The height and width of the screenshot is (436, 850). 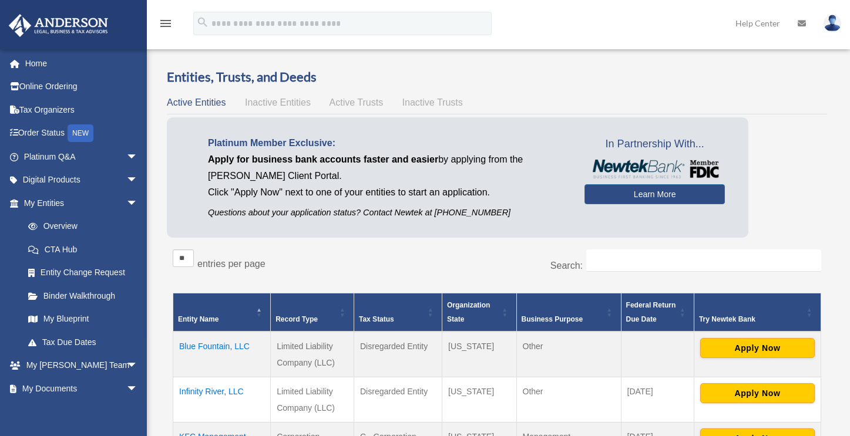 I want to click on h3: Entities, Trusts, and Deeds, so click(x=497, y=77).